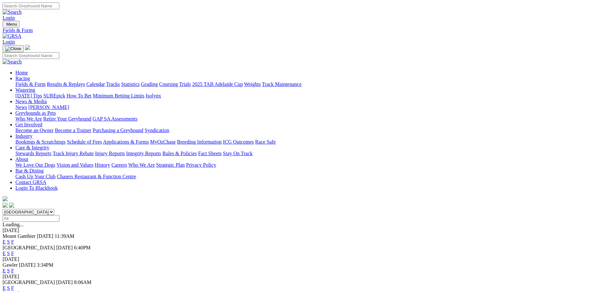 This screenshot has width=611, height=292. What do you see at coordinates (36, 113) in the screenshot?
I see `a: Greyhounds as Pets` at bounding box center [36, 113].